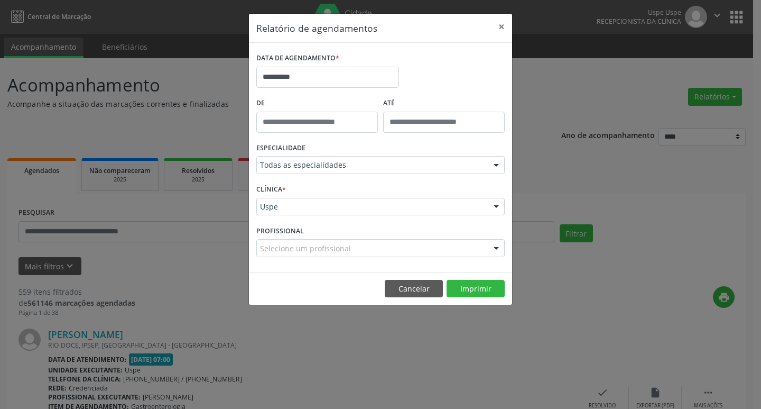  I want to click on button: Imprimir, so click(476, 289).